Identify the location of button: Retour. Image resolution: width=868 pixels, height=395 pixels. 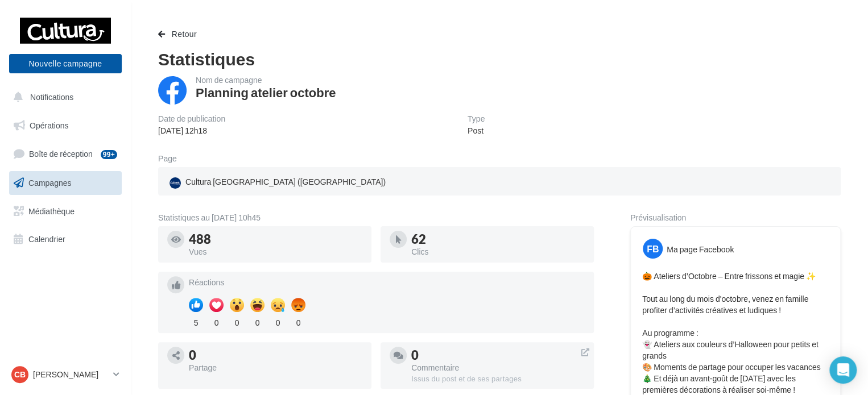
(180, 34).